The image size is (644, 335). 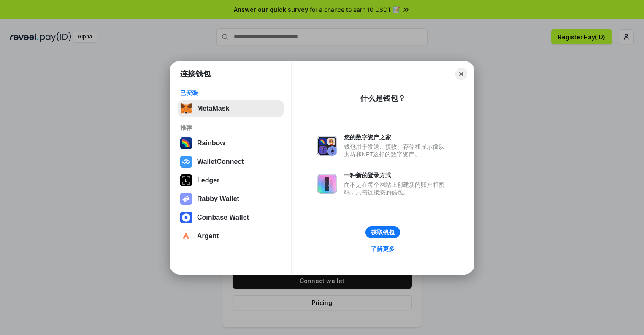 What do you see at coordinates (383, 233) in the screenshot?
I see `button: 获取钱包` at bounding box center [383, 233].